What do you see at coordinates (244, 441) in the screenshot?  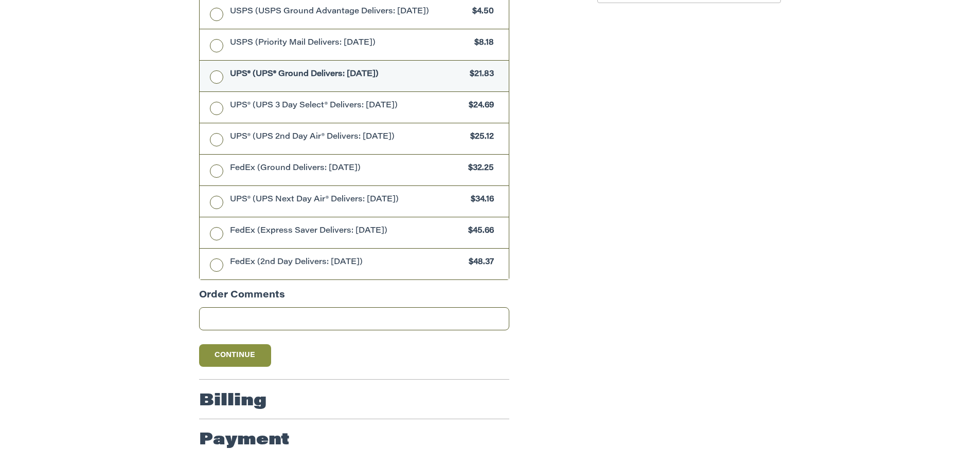 I see `h2: Payment` at bounding box center [244, 441].